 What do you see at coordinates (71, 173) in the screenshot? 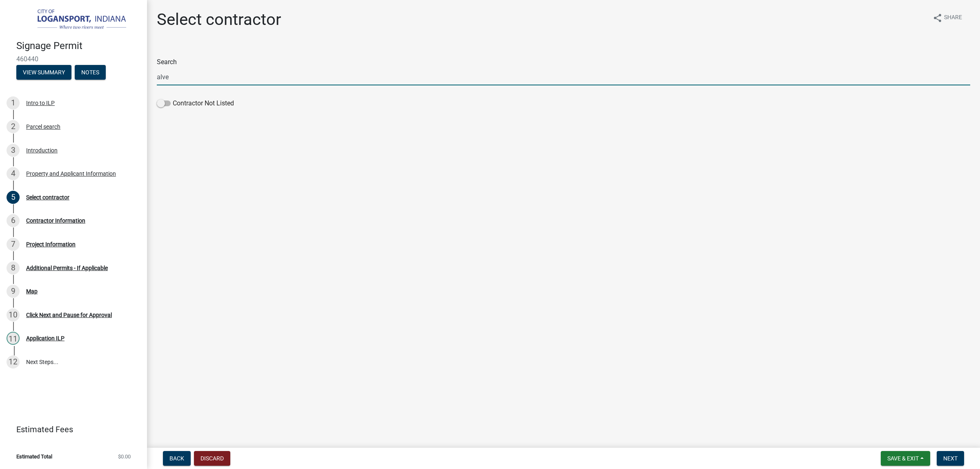
I see `div: Property and Applicant Information` at bounding box center [71, 173].